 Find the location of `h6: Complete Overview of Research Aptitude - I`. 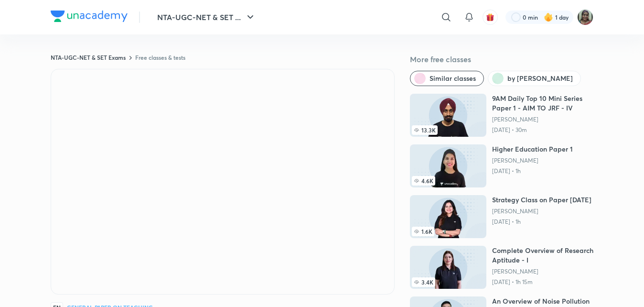

h6: Complete Overview of Research Aptitude - I is located at coordinates (542, 255).